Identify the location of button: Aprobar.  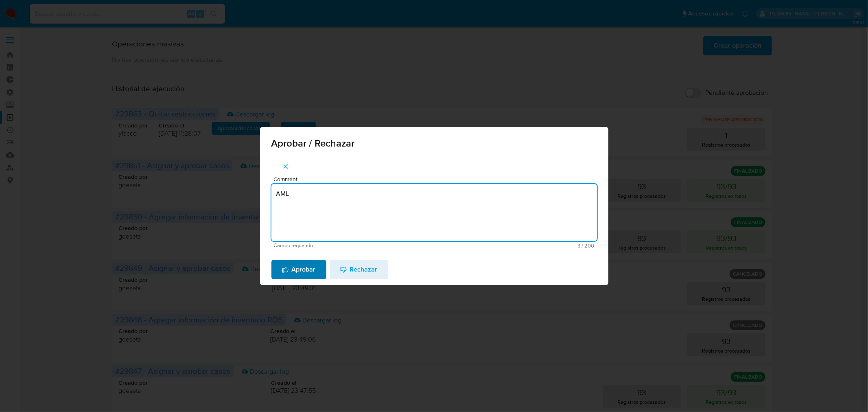
(299, 269).